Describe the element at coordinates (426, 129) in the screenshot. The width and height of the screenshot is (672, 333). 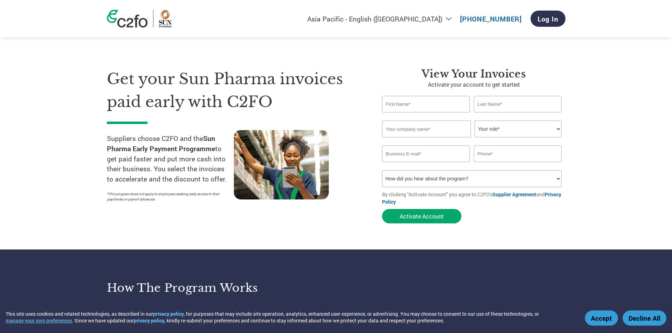
I see `input: Your company name*` at that location.